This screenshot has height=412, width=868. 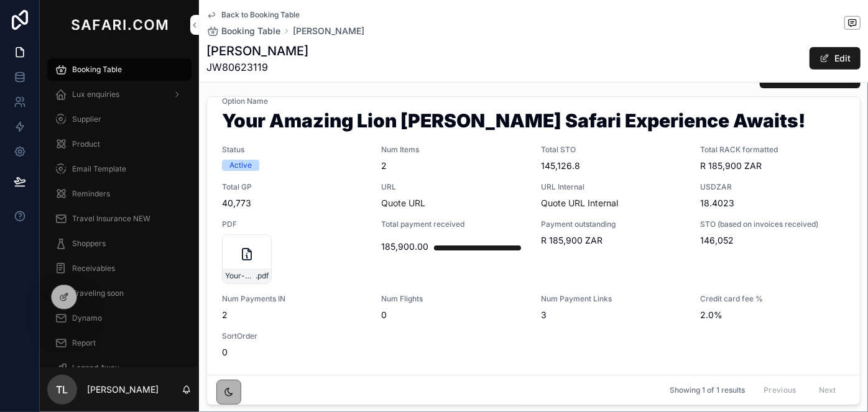 What do you see at coordinates (294, 187) in the screenshot?
I see `span: Total GP` at bounding box center [294, 187].